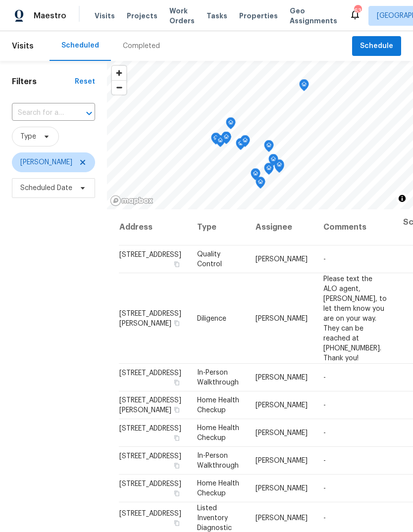 This screenshot has height=532, width=413. Describe the element at coordinates (132, 200) in the screenshot. I see `a: Mapbox homepage` at that location.